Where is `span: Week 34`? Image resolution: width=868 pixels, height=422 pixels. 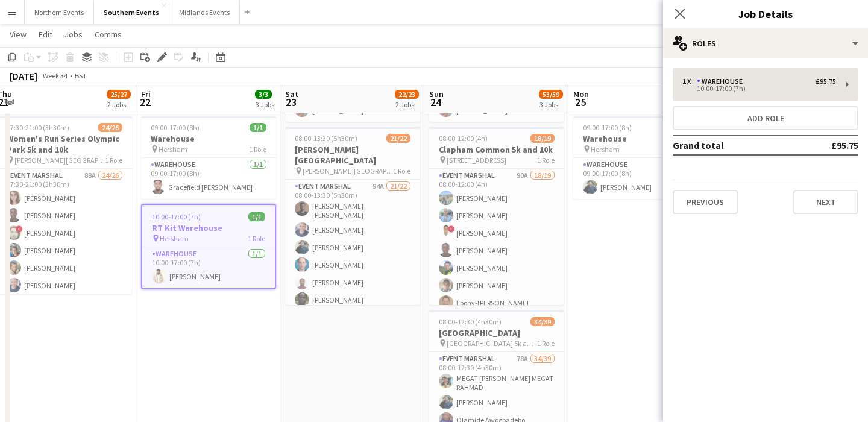
span: Week 34 is located at coordinates (55, 75).